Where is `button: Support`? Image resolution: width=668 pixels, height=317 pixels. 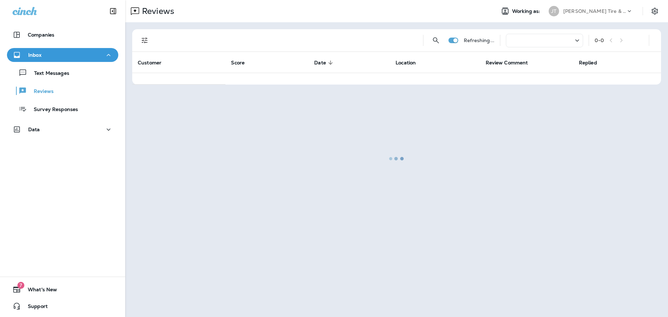
button: Support is located at coordinates (63, 306).